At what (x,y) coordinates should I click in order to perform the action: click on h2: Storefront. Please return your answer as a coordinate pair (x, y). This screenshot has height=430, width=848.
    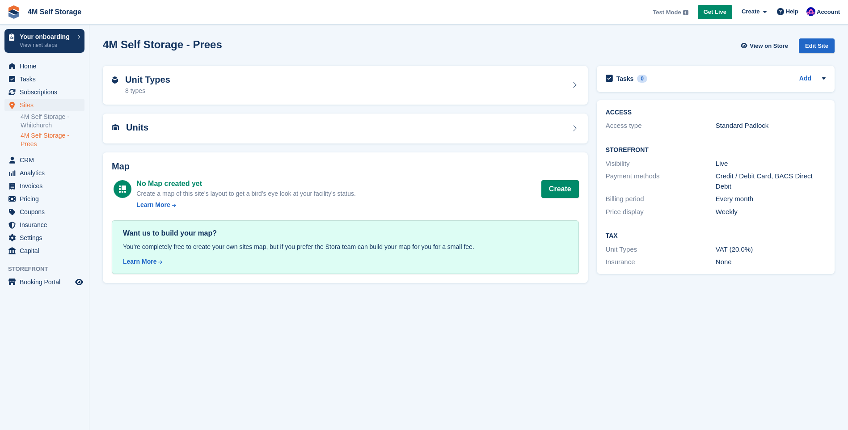
    Looking at the image, I should click on (716, 150).